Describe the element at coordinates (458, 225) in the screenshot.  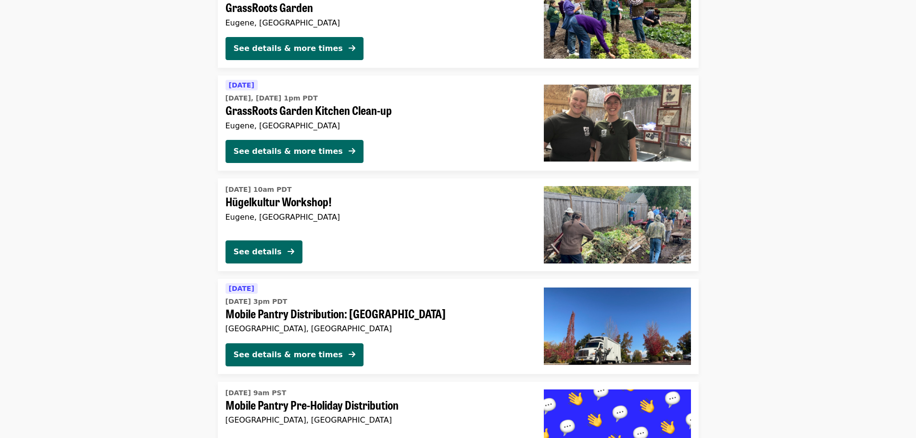
I see `a: See details for "Hügelkultur Workshop!"` at that location.